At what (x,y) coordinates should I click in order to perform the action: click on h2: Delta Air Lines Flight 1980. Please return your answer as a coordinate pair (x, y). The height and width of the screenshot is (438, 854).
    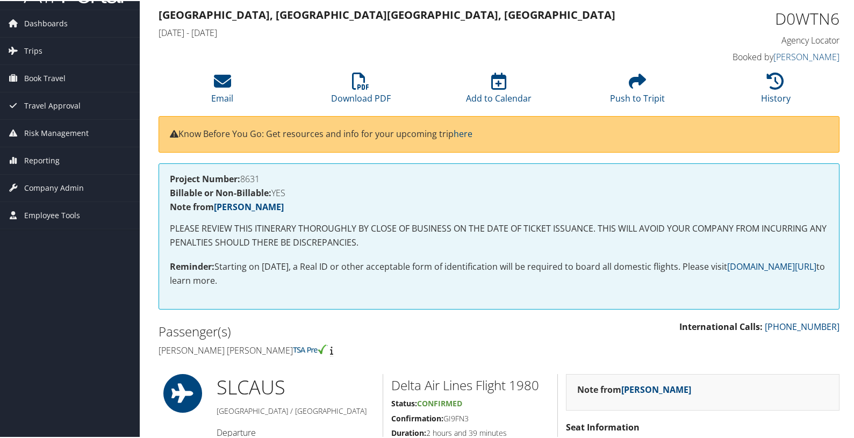
    Looking at the image, I should click on (470, 384).